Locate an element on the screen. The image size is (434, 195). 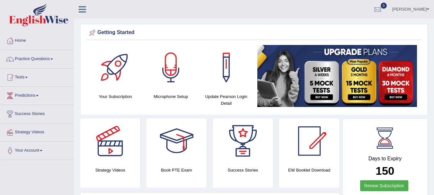
h4: Success Stories is located at coordinates (243, 170).